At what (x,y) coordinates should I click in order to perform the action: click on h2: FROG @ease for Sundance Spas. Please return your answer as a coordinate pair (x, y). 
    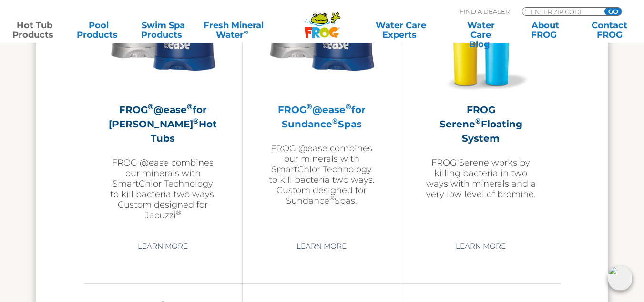
    Looking at the image, I should click on (322, 117).